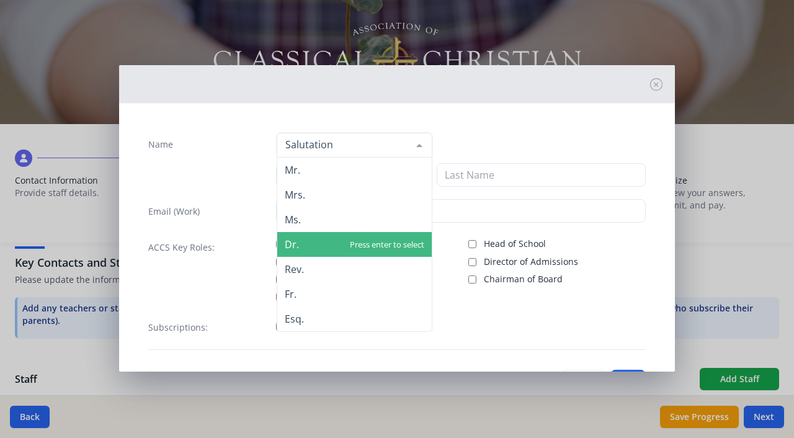  Describe the element at coordinates (178, 327) in the screenshot. I see `label: Subscriptions:` at that location.